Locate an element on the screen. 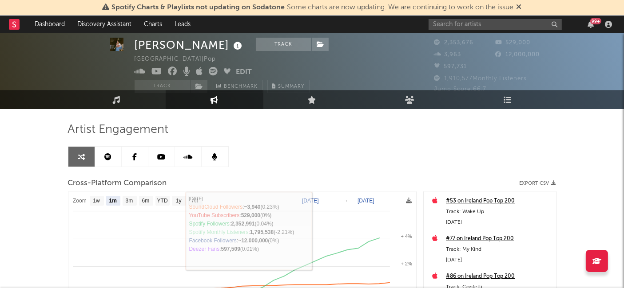 The width and height of the screenshot is (624, 288). span: Cross-Platform Comparison is located at coordinates (117, 184).